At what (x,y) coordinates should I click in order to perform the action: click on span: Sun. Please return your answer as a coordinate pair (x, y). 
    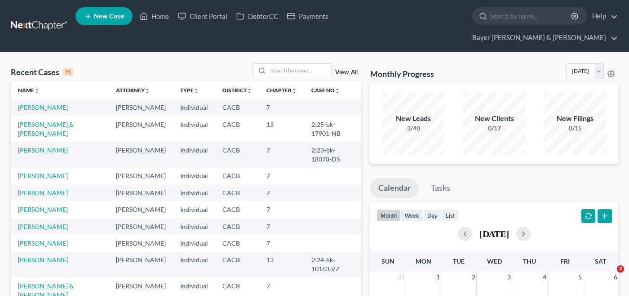
    Looking at the image, I should click on (388, 261).